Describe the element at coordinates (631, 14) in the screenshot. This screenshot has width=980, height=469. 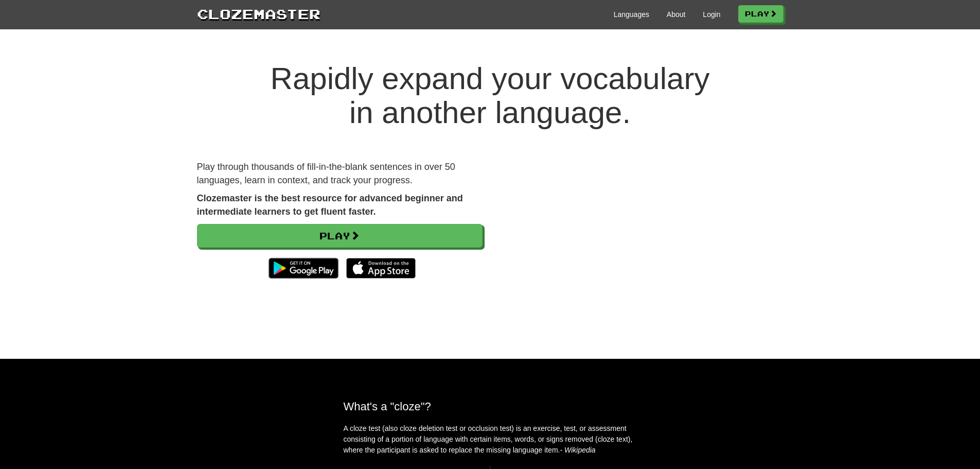
I see `a: Languages` at that location.